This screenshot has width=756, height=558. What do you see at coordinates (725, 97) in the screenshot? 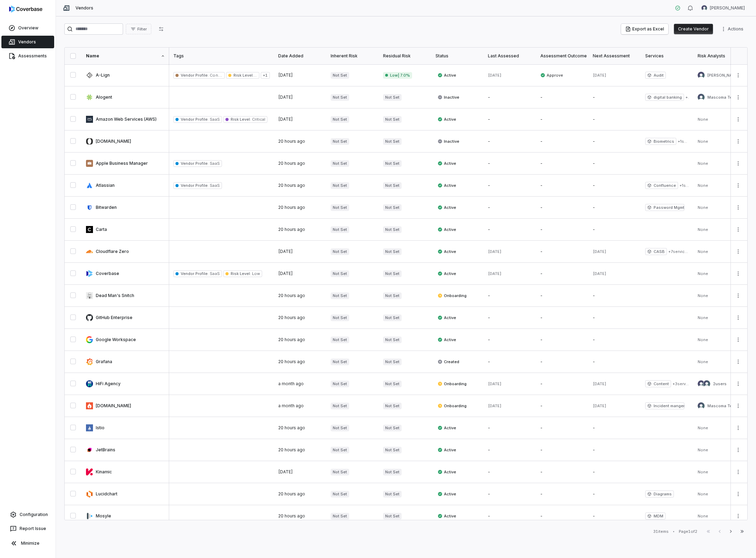
I see `span: Mascoma Tech Admin` at bounding box center [725, 97].